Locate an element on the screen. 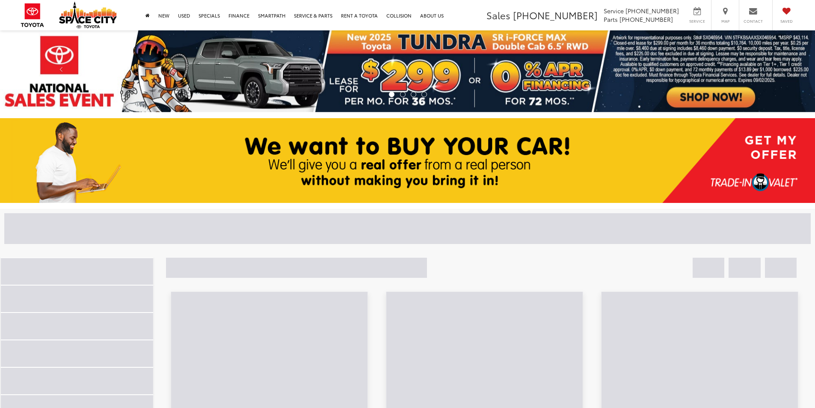 This screenshot has height=408, width=815. span: Parts is located at coordinates (611, 19).